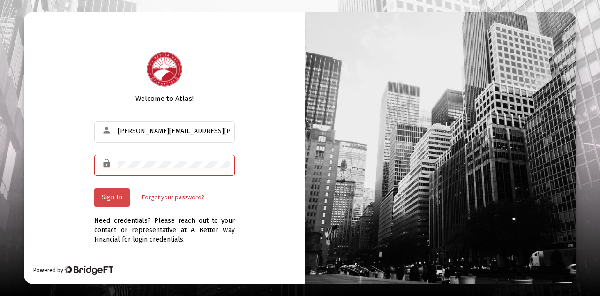 The width and height of the screenshot is (600, 296). What do you see at coordinates (165, 226) in the screenshot?
I see `div: Need credentials? Please reach out to your contact or representative at A Better Way Financial fo...` at bounding box center [165, 226].